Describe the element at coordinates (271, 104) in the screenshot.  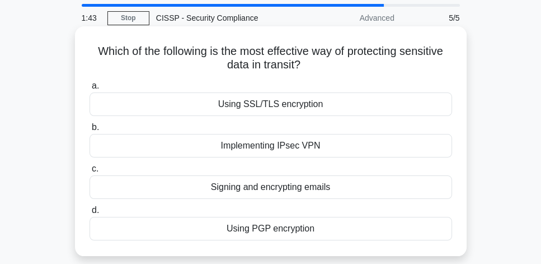
I see `div: Using SSL/TLS encryption` at that location.